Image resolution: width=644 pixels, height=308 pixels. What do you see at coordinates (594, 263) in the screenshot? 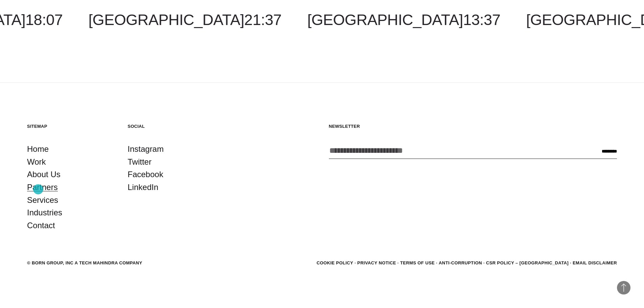
I see `a: Email Disclaimer` at bounding box center [594, 263].